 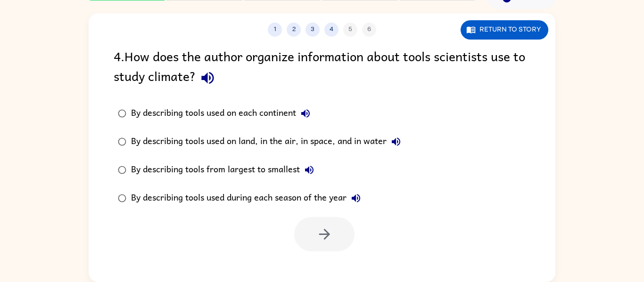 I want to click on div: By describing tools used on each continent, so click(x=223, y=114).